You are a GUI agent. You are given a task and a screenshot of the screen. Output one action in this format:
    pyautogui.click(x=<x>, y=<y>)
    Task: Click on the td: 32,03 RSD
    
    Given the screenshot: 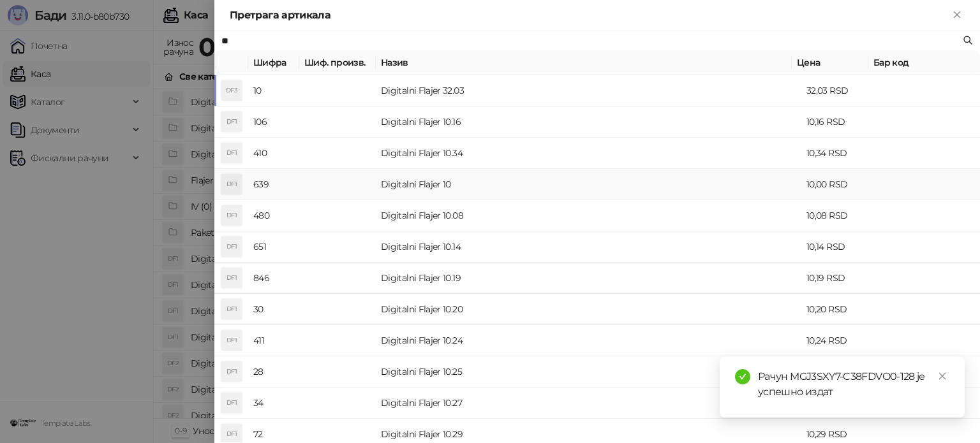 What is the action you would take?
    pyautogui.click(x=840, y=91)
    